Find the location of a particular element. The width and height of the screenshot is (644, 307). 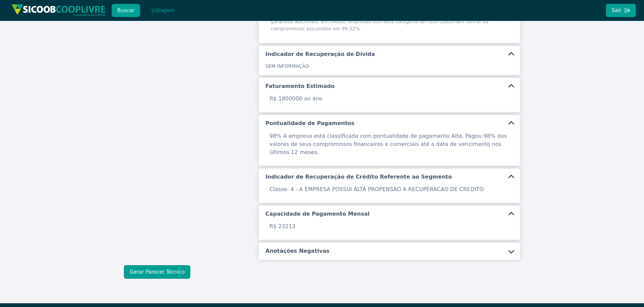

button: Sair is located at coordinates (621, 10).